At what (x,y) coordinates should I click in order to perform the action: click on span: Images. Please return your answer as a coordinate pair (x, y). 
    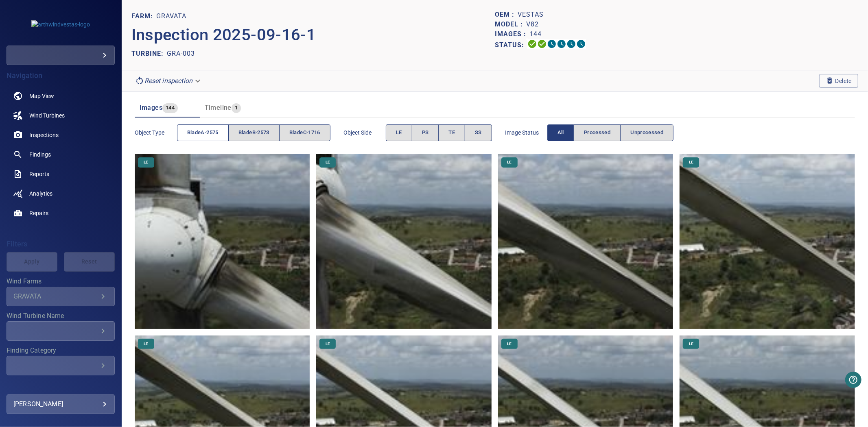
    Looking at the image, I should click on (151, 107).